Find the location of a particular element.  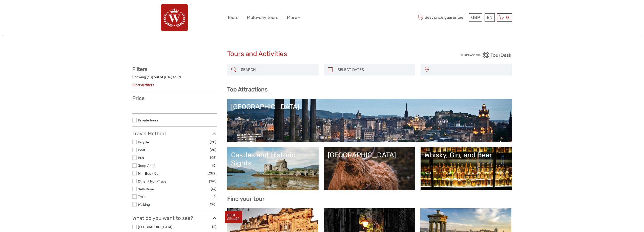

span: (20) is located at coordinates (213, 150).